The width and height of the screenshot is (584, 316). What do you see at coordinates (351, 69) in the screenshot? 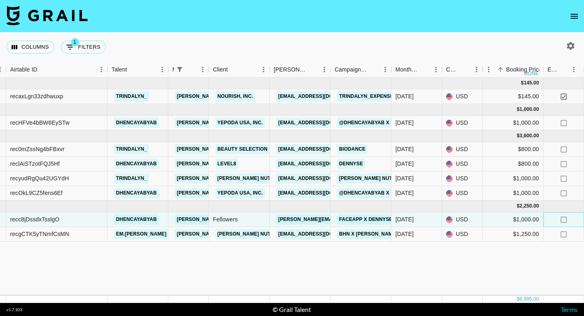
I see `div: Campaign (Type)` at bounding box center [351, 69].